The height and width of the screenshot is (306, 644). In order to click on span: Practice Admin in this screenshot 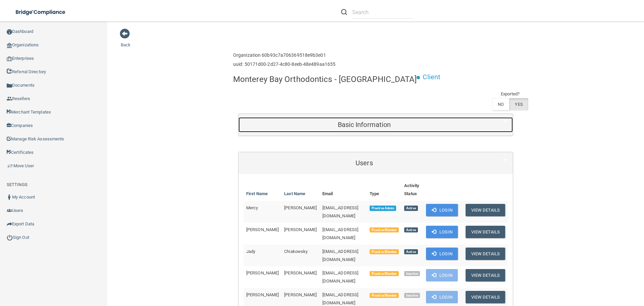, I will do `click(383, 208)`.